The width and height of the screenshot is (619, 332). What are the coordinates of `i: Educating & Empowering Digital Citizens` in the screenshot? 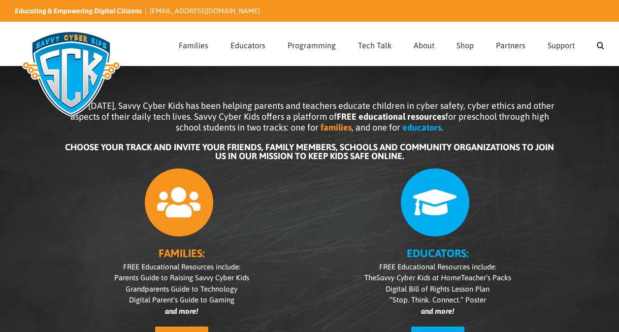 It's located at (78, 11).